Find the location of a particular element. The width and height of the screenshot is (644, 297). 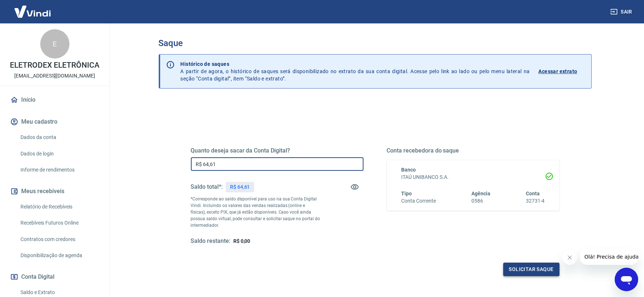

span: Conta is located at coordinates (533, 194).